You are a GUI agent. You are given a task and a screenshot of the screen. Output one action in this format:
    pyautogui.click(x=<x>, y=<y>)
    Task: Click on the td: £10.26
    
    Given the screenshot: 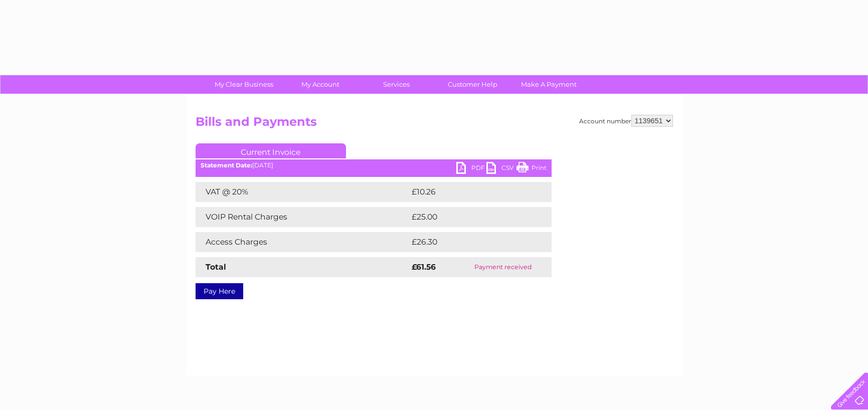 What is the action you would take?
    pyautogui.click(x=470, y=192)
    